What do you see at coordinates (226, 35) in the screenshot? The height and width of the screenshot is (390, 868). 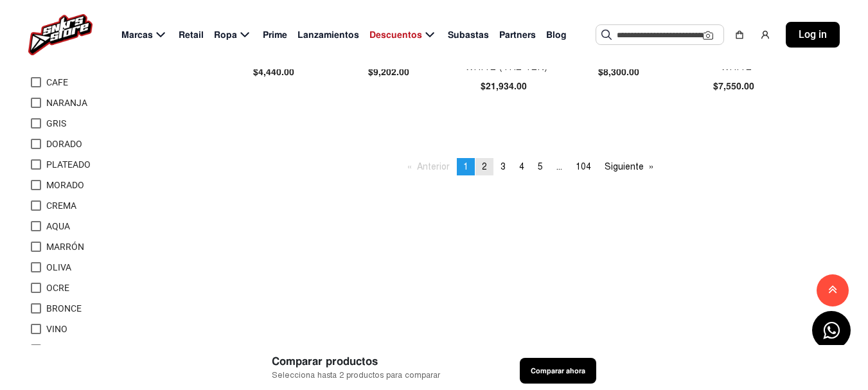 I see `span: Ropa` at bounding box center [226, 35].